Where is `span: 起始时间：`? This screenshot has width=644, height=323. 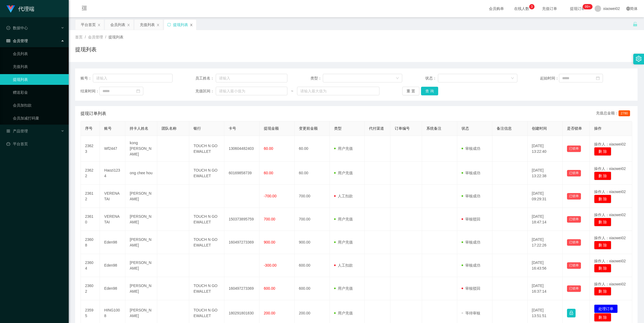 span: 起始时间： is located at coordinates (549, 78).